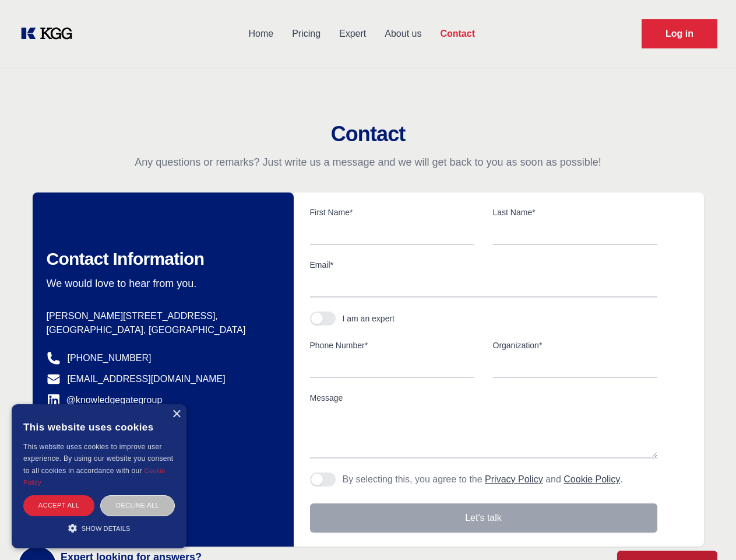 The height and width of the screenshot is (560, 736). What do you see at coordinates (402, 34) in the screenshot?
I see `a: About us` at bounding box center [402, 34].